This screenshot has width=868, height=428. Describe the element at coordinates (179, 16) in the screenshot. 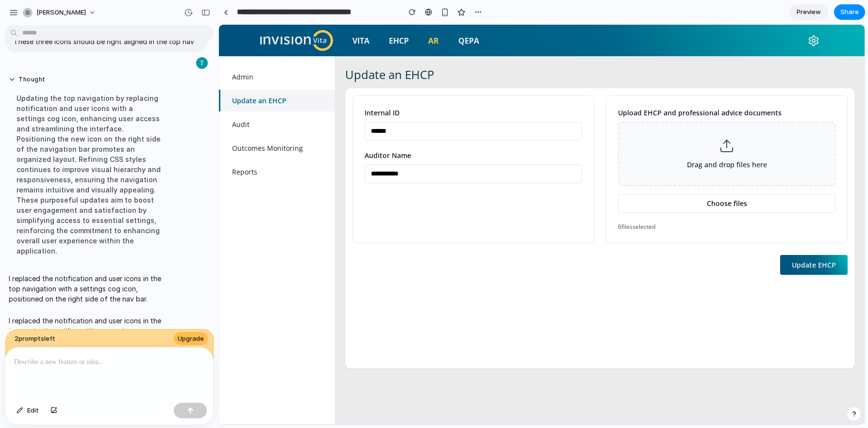

I see `a: EHCP` at that location.